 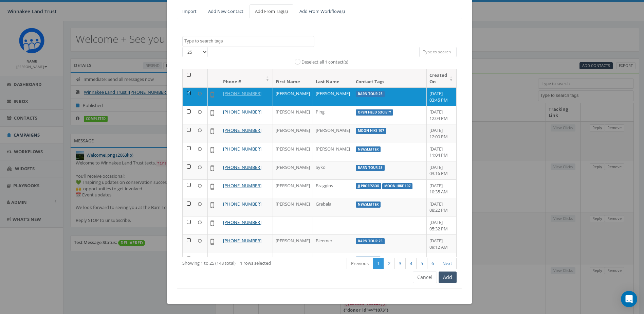 I want to click on td: Syko, so click(x=333, y=170).